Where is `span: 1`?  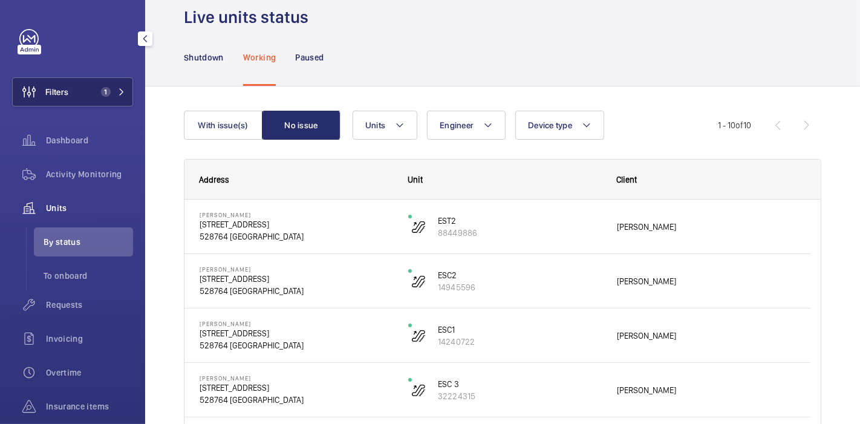 span: 1 is located at coordinates (106, 92).